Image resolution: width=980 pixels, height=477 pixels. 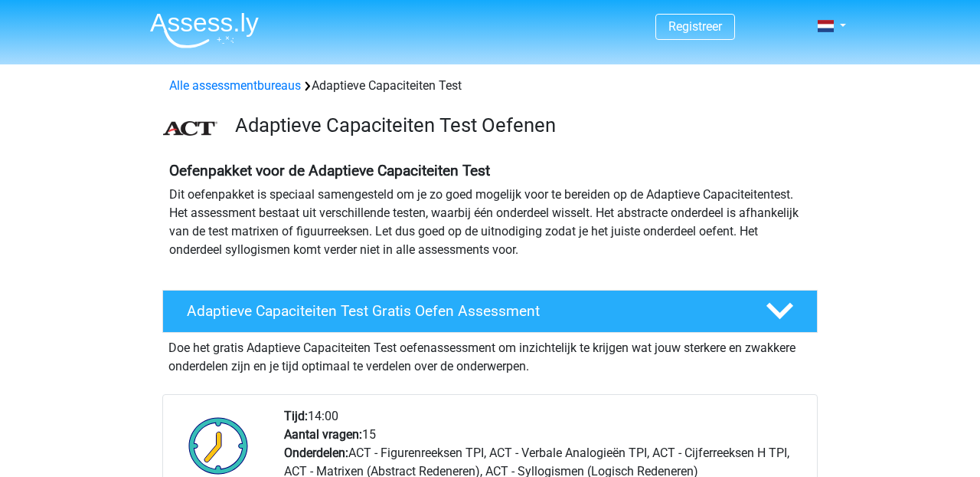 I want to click on a: Adaptieve Capaciteiten Test Gratis Oefen Assessment, so click(x=490, y=311).